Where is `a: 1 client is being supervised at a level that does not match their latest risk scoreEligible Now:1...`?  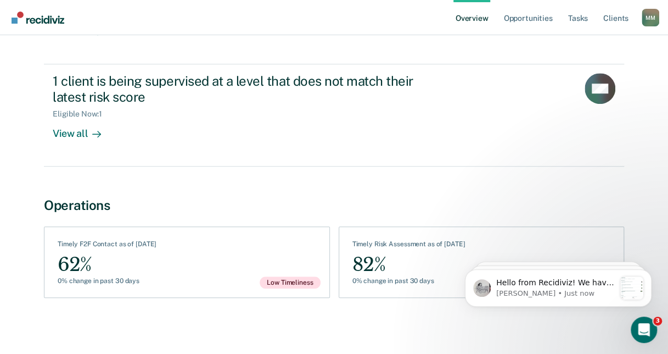
a: 1 client is being supervised at a level that does not match their latest risk scoreEligible Now:1... is located at coordinates (334, 115).